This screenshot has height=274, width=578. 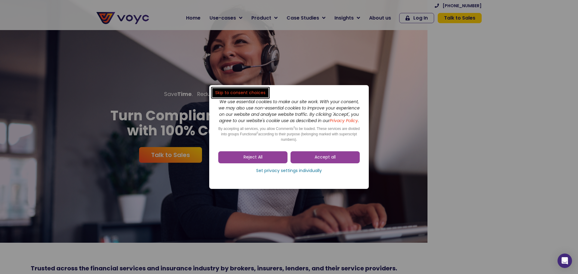 What do you see at coordinates (289, 134) in the screenshot?
I see `span: By accepting all services, you allow Comments to be loaded. These services are divided into group...` at bounding box center [289, 134].